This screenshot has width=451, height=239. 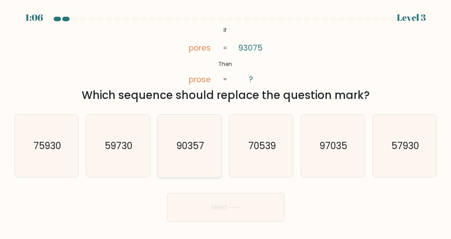 What do you see at coordinates (118, 145) in the screenshot?
I see `text: 59730` at bounding box center [118, 145].